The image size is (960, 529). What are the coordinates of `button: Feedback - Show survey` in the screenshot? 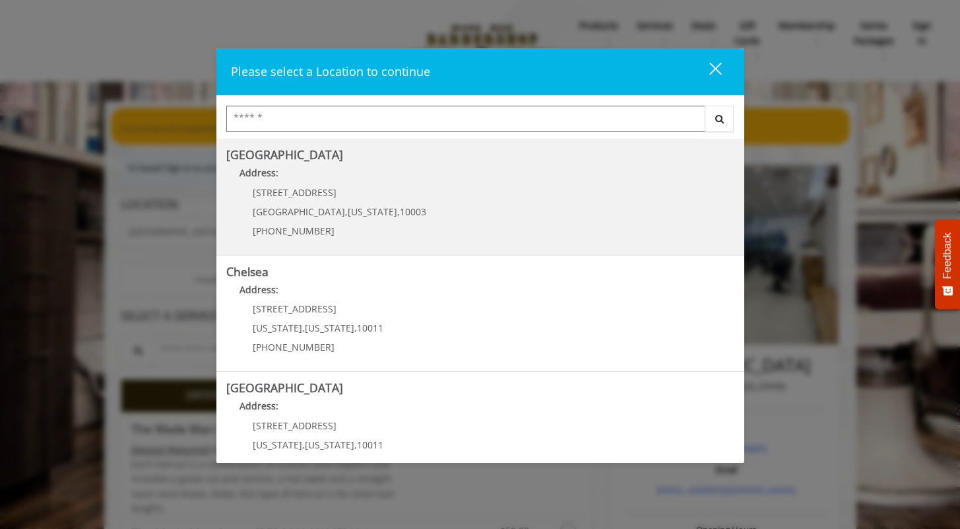 It's located at (948, 264).